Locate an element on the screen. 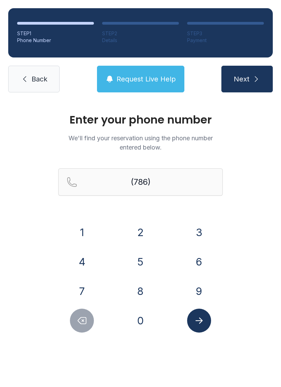 This screenshot has height=387, width=281. button: 9 is located at coordinates (199, 291).